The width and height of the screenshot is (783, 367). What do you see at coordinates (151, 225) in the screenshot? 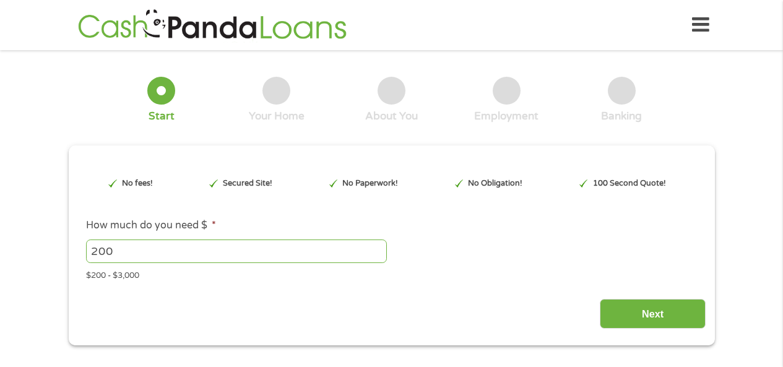
I see `label: How much do you need $` at bounding box center [151, 225].